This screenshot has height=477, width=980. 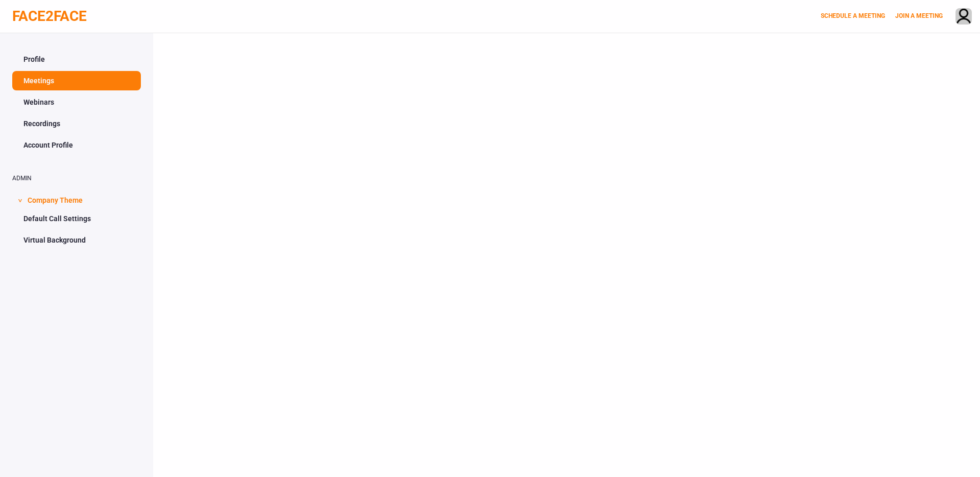 What do you see at coordinates (853, 16) in the screenshot?
I see `a: SCHEDULE A MEETING` at bounding box center [853, 16].